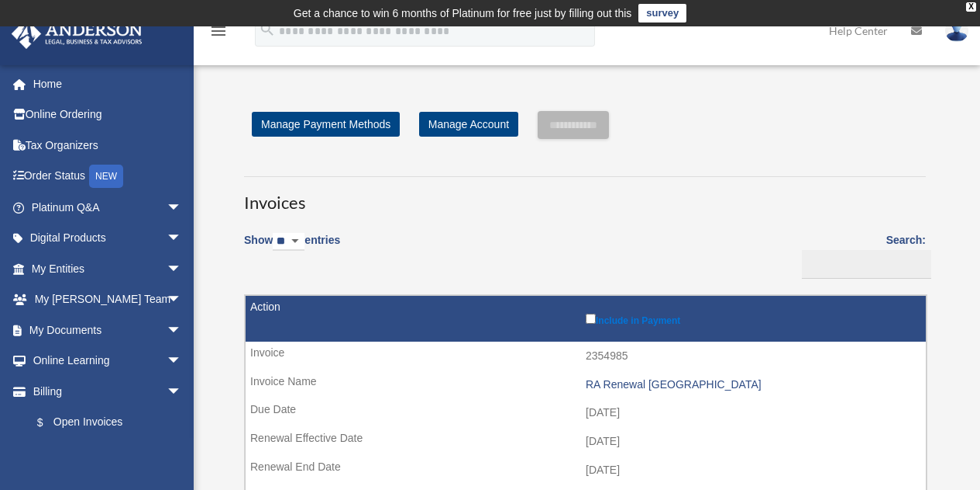 The width and height of the screenshot is (980, 490). What do you see at coordinates (108, 269) in the screenshot?
I see `a: My Entitiesarrow_drop_down` at bounding box center [108, 269].